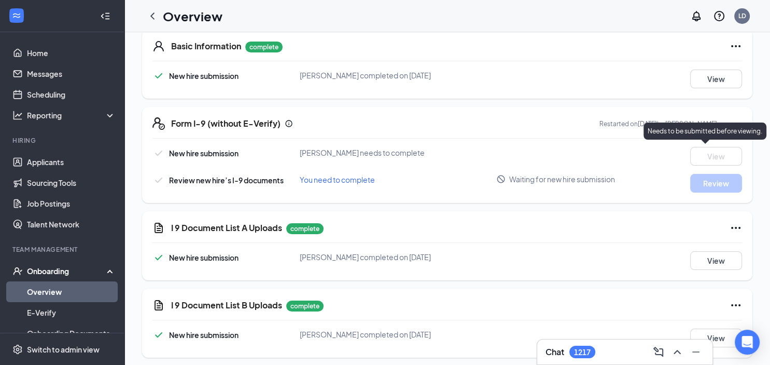 The width and height of the screenshot is (770, 365). I want to click on h1: Overview, so click(192, 16).